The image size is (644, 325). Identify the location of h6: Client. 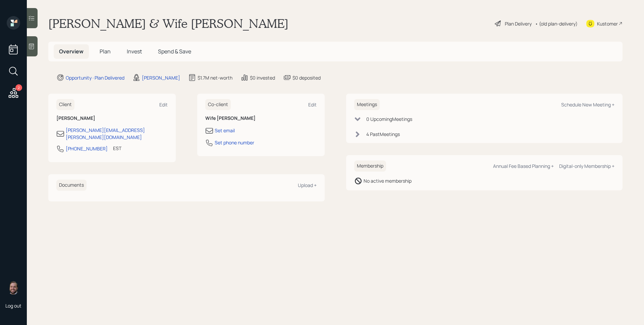
(66, 104).